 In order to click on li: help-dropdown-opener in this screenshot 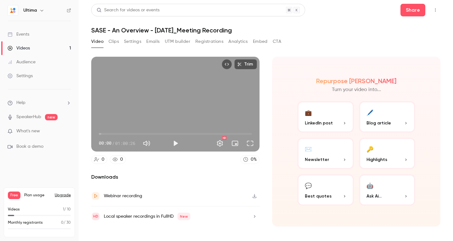, I will do `click(39, 103)`.